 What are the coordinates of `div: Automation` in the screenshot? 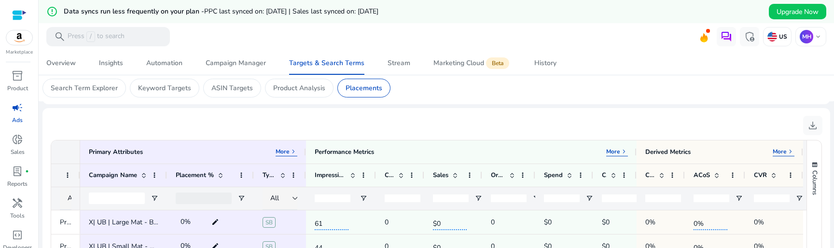 It's located at (164, 63).